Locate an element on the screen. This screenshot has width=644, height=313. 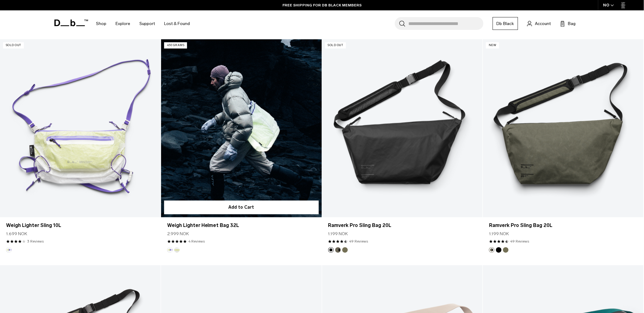
a: 4 reviews is located at coordinates (196, 242).